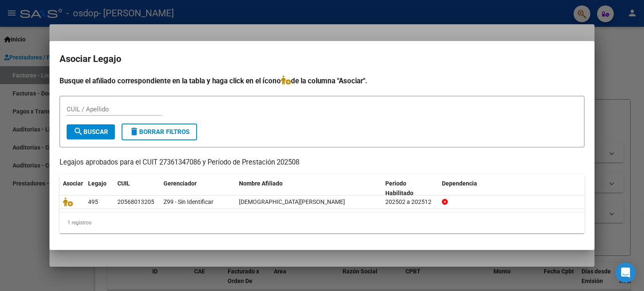  What do you see at coordinates (512, 188) in the screenshot?
I see `datatable-header-cell: Dependencia` at bounding box center [512, 188].